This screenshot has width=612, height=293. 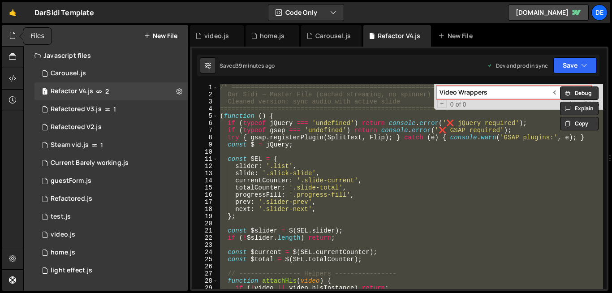 I want to click on div: Saved, so click(x=247, y=65).